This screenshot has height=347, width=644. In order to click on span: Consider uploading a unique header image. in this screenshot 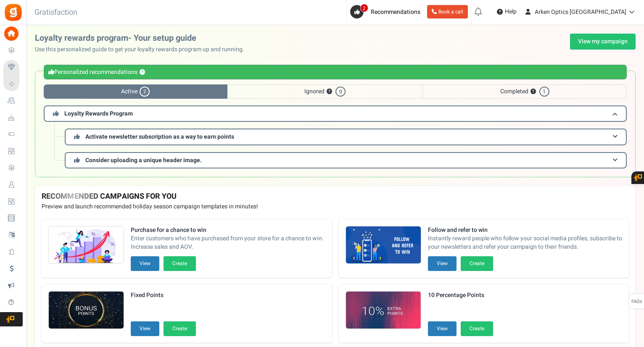, I will do `click(143, 160)`.